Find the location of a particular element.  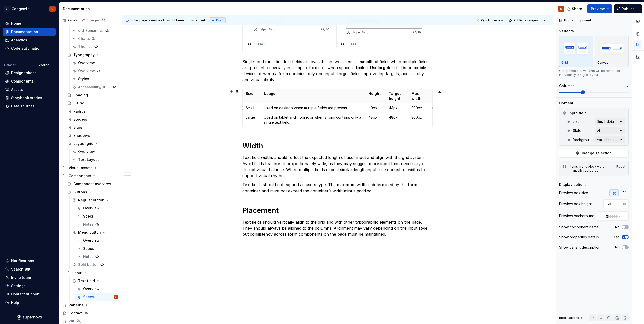

div: Contact us is located at coordinates (78, 313).